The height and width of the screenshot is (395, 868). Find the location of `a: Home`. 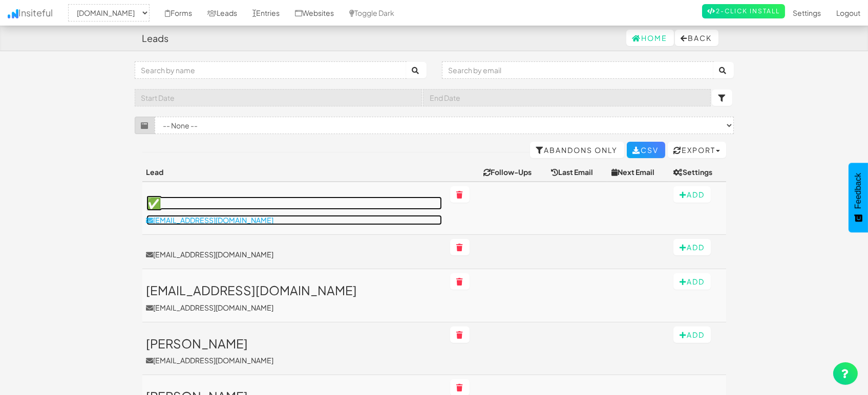

a: Home is located at coordinates (650, 38).